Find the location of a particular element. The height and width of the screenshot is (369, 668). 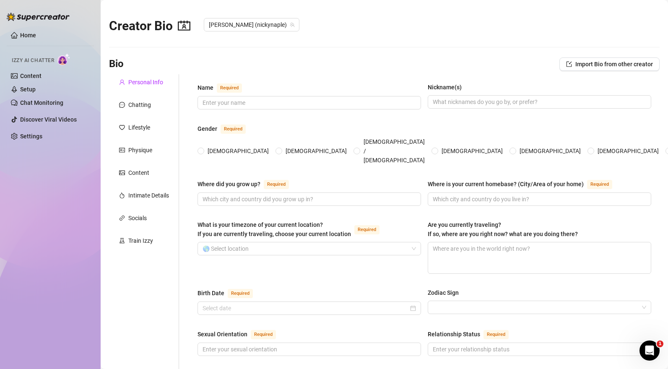

div: Birth Date is located at coordinates (211, 293).